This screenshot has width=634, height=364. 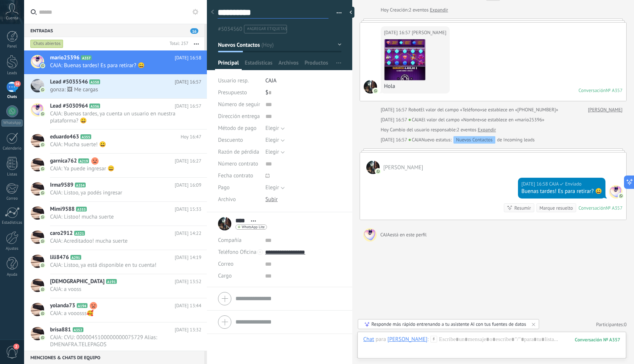 I want to click on span: 2 eventos, so click(x=466, y=129).